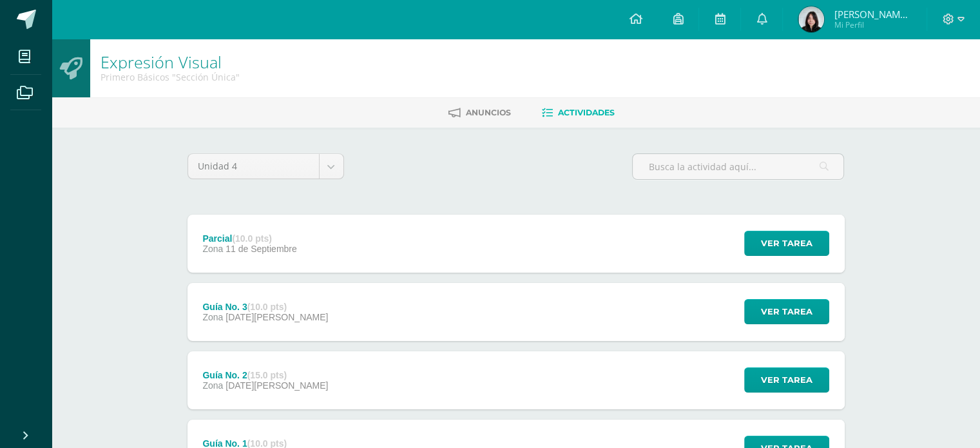  Describe the element at coordinates (170, 77) in the screenshot. I see `div: Primero Básicos 'Sección Única'` at that location.